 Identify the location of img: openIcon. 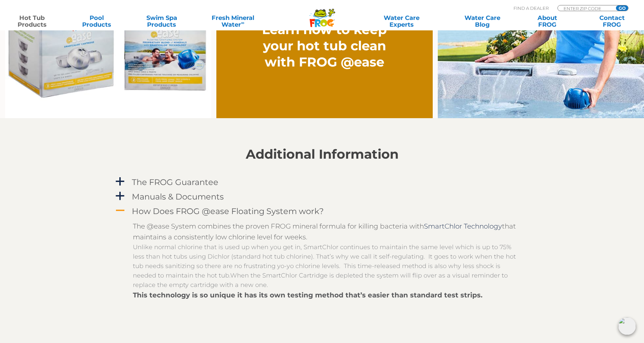
(627, 327).